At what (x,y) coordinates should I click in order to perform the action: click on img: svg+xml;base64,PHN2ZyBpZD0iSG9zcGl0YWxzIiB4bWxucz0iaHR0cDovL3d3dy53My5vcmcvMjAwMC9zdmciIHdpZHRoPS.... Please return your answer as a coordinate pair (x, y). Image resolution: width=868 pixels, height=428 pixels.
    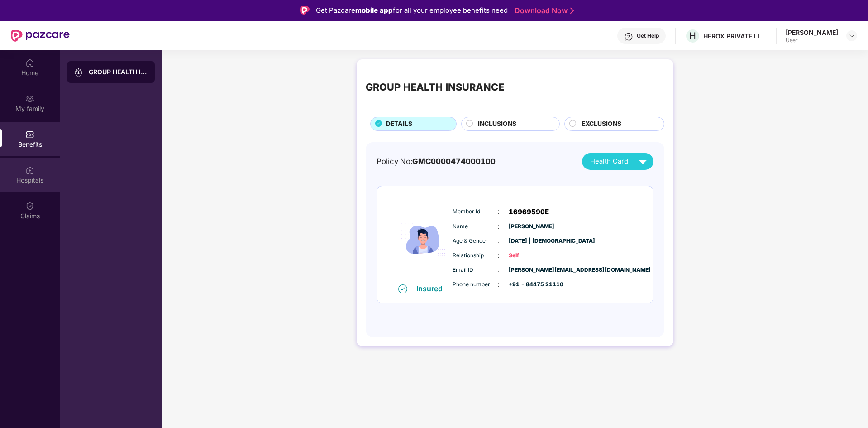
    Looking at the image, I should click on (30, 170).